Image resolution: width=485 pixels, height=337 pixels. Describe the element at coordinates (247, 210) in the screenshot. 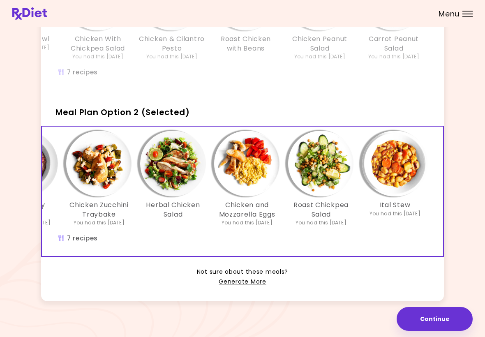

I see `h3: Chicken and Mozzarella Eggs` at that location.